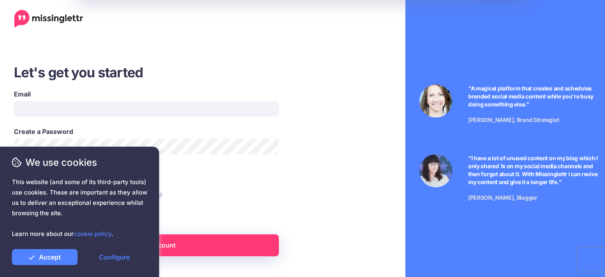  Describe the element at coordinates (146, 131) in the screenshot. I see `label: Create a Password` at that location.